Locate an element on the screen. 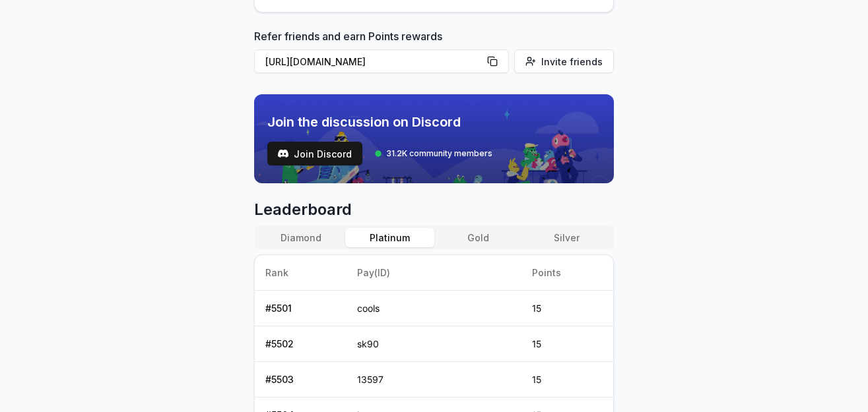 This screenshot has width=868, height=412. th: Points is located at coordinates (567, 273).